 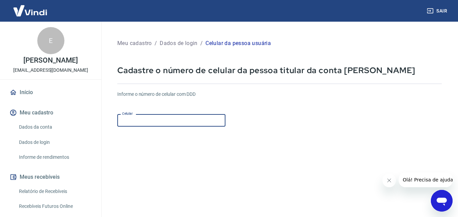 What do you see at coordinates (55, 127) in the screenshot?
I see `a: Dados da conta` at bounding box center [55, 127].